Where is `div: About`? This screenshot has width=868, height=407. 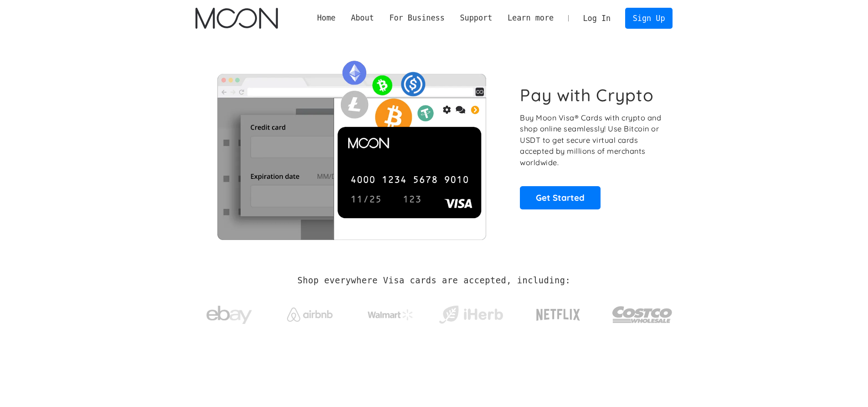
div: About is located at coordinates (362, 18).